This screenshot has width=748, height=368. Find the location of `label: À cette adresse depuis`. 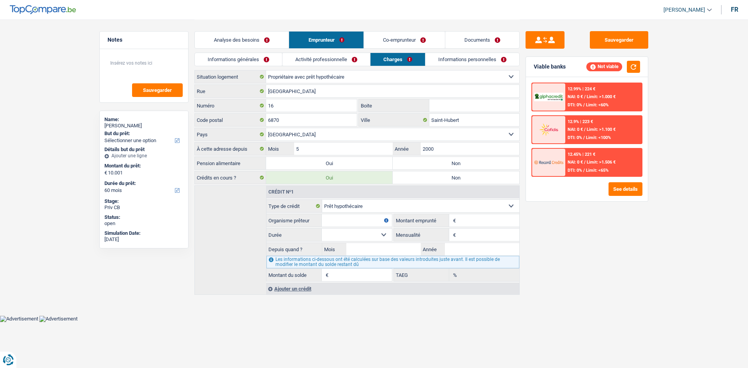

label: À cette adresse depuis is located at coordinates (230, 149).